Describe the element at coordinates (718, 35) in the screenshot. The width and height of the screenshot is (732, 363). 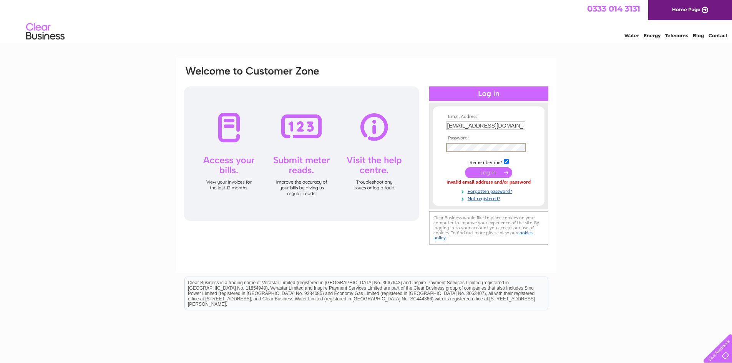
I see `a: Contact` at that location.